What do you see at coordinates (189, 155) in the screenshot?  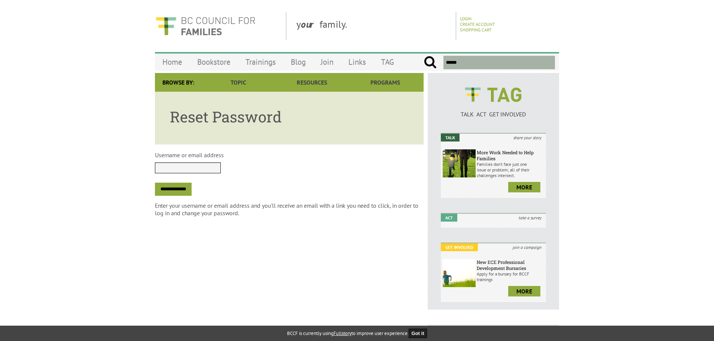 I see `label: Username or email address` at bounding box center [189, 155].